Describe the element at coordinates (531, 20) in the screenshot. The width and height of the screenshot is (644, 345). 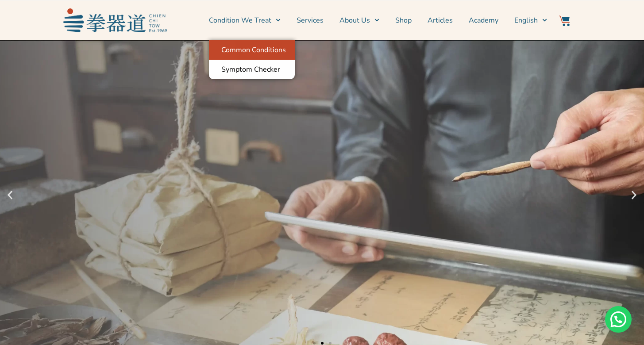
I see `a: English` at that location.